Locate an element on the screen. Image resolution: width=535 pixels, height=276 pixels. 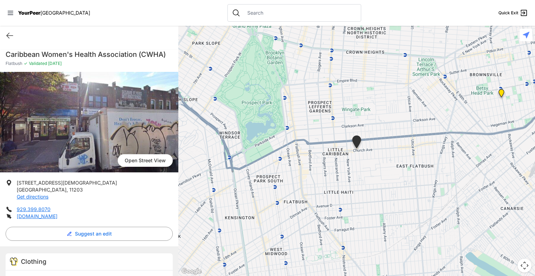
a: Open Street View is located at coordinates (145, 160).